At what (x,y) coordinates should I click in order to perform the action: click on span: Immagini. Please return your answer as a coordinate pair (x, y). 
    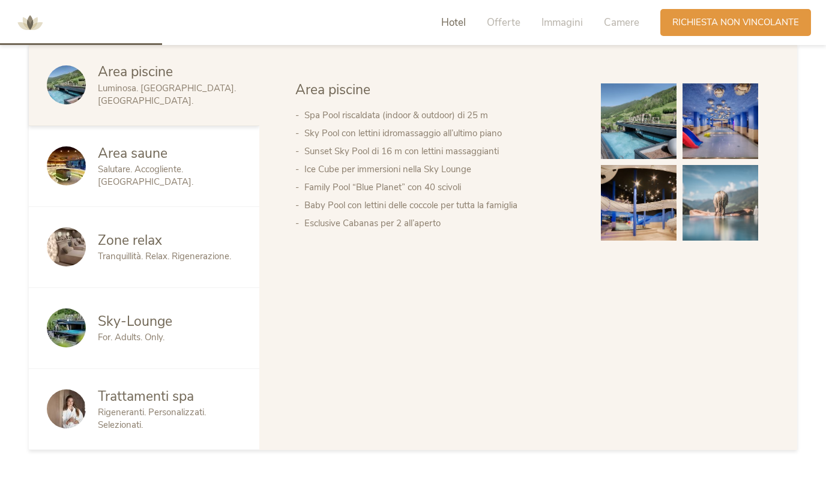
    Looking at the image, I should click on (562, 22).